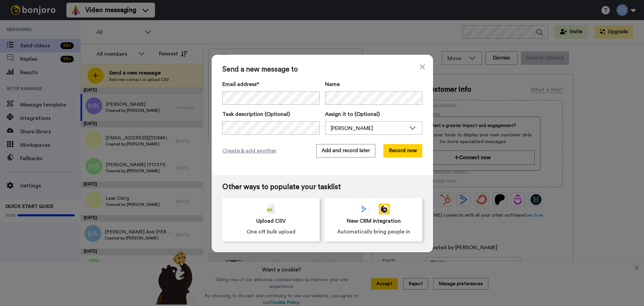  Describe the element at coordinates (374, 232) in the screenshot. I see `span: Automatically bring people in` at that location.